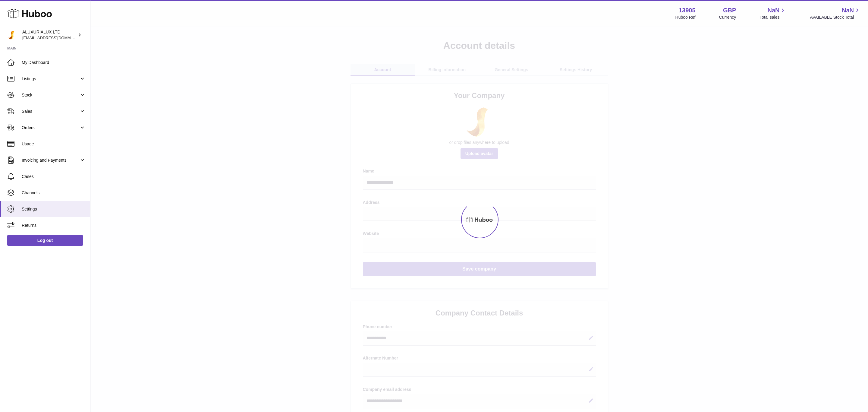 The height and width of the screenshot is (412, 868). Describe the element at coordinates (51, 111) in the screenshot. I see `span: Sales` at that location.